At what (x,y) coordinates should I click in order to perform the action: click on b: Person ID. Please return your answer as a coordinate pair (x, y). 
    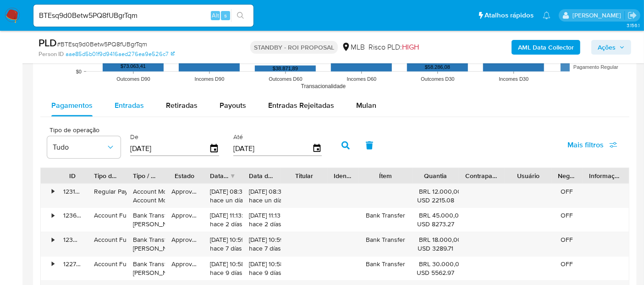
    Looking at the image, I should click on (51, 54).